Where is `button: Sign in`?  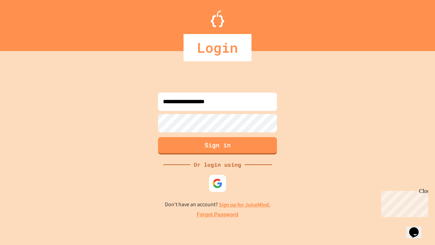 button: Sign in is located at coordinates (218, 146).